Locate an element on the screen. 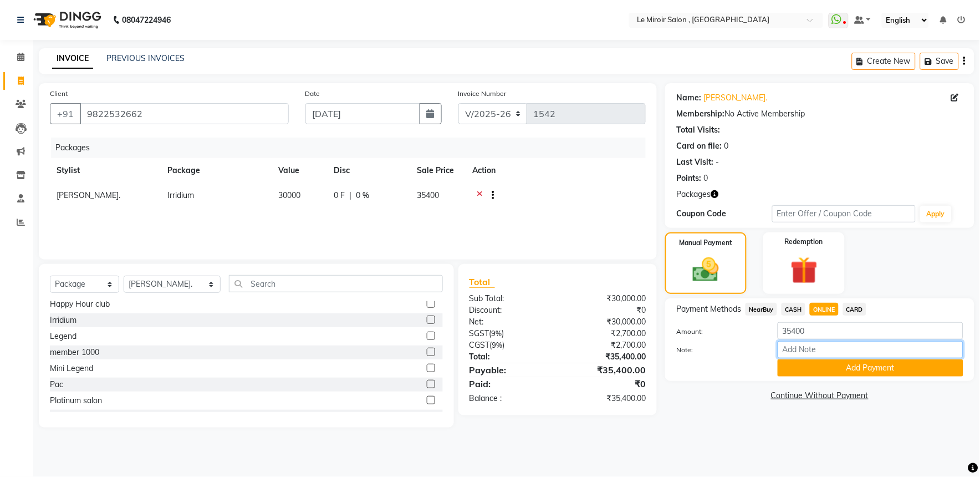 The image size is (980, 477). input: Add Note is located at coordinates (870, 350).